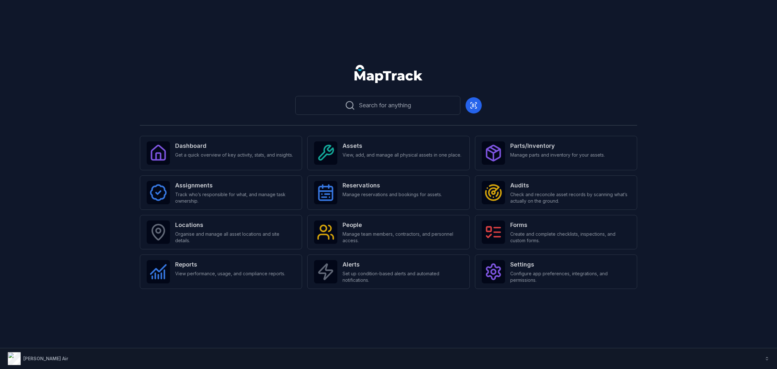 Image resolution: width=777 pixels, height=369 pixels. I want to click on span: Manage team members, contractors, and personnel access., so click(403, 237).